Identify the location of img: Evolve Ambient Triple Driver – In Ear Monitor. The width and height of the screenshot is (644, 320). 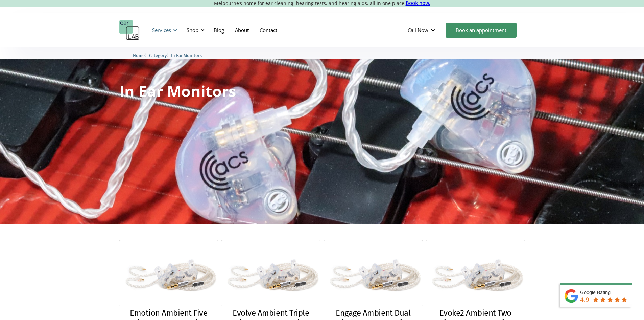
(270, 273).